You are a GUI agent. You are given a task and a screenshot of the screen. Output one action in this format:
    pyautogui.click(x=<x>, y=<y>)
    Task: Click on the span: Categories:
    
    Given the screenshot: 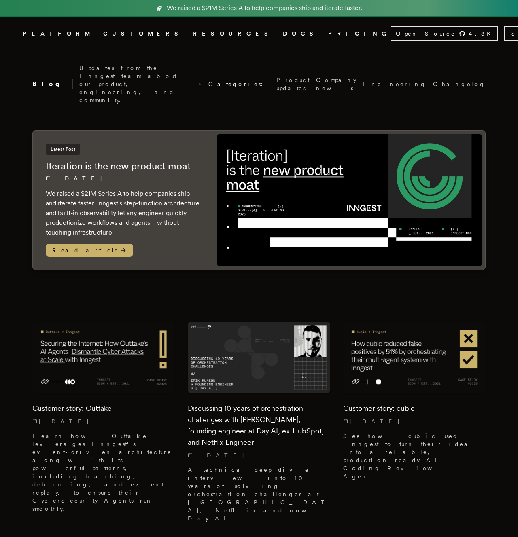 What is the action you would take?
    pyautogui.click(x=239, y=84)
    